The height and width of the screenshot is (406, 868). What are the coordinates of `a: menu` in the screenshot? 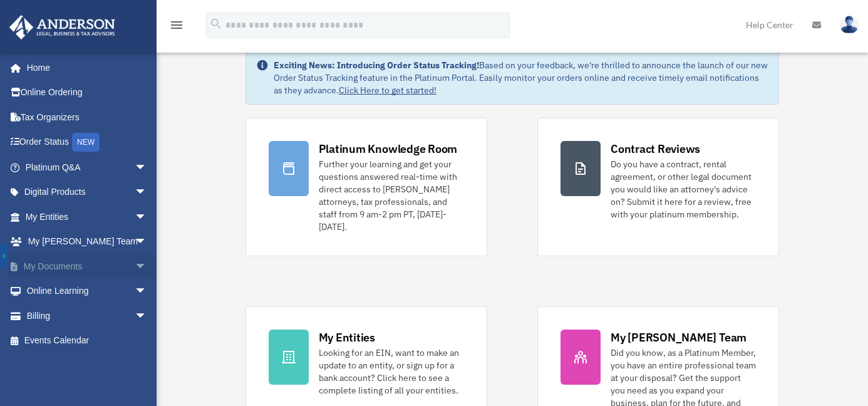 It's located at (177, 27).